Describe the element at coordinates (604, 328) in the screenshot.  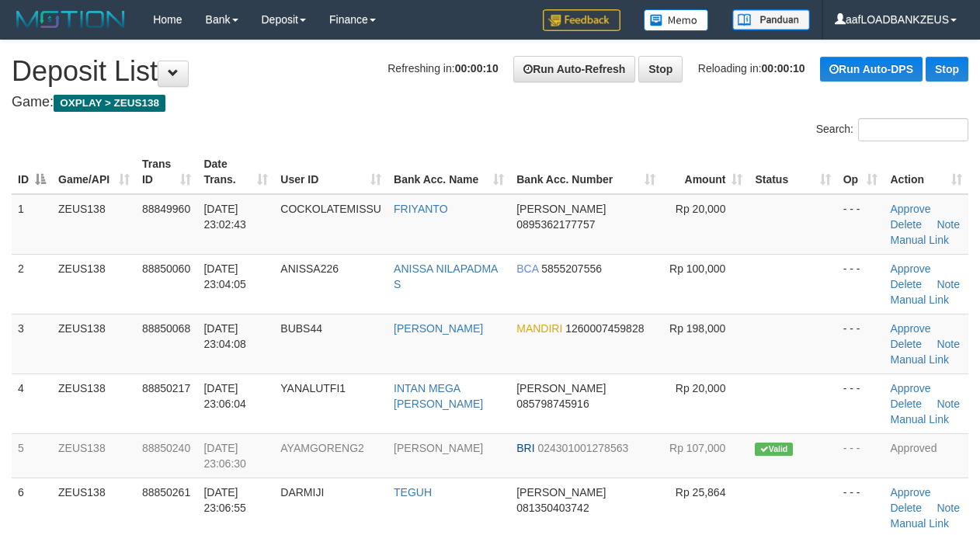
I see `span: Copy 1260007459828 to clipboard` at that location.